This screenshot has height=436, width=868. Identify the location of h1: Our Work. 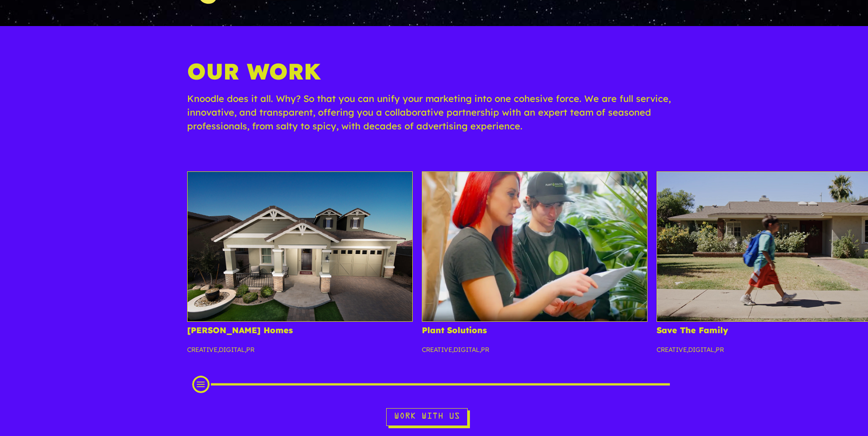
(434, 75).